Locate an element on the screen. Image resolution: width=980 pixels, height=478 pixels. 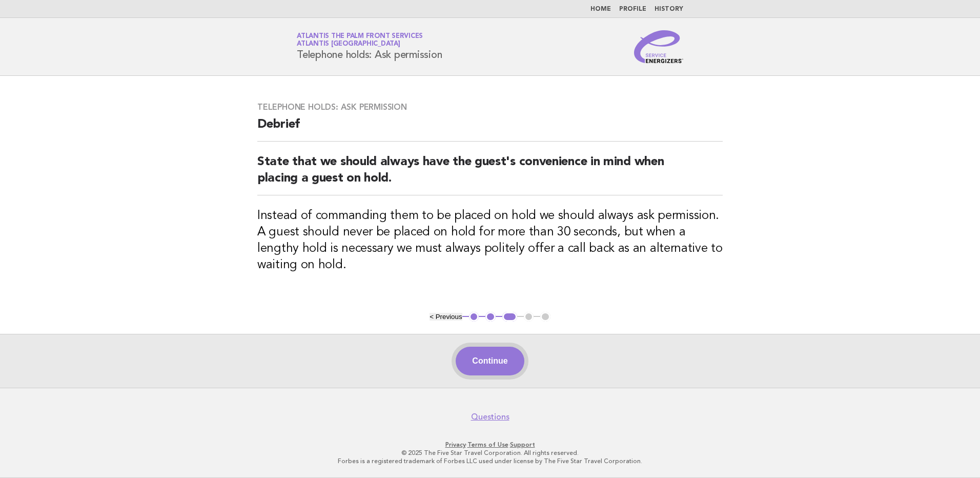
button: 2 is located at coordinates (491, 317).